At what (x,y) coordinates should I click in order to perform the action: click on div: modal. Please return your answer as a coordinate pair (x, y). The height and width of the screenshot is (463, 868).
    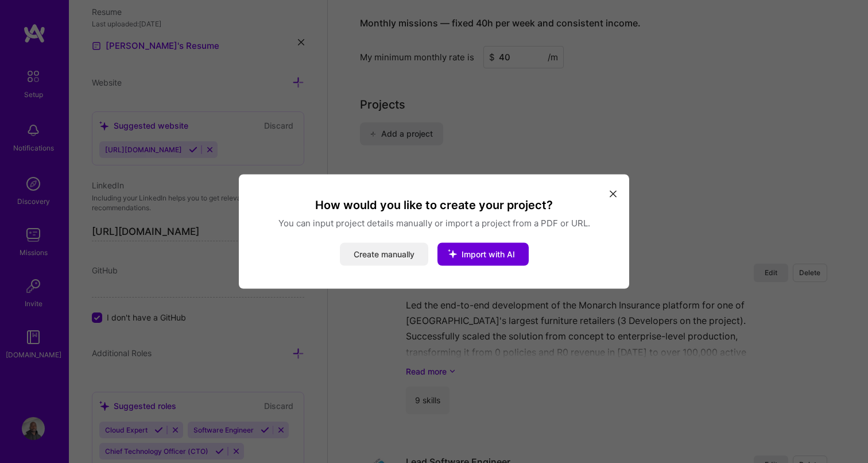
    Looking at the image, I should click on (434, 232).